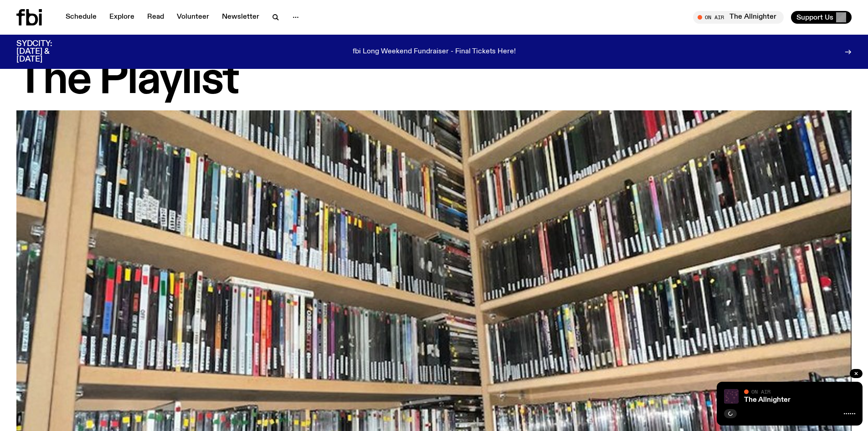 The image size is (868, 431). Describe the element at coordinates (193, 17) in the screenshot. I see `a: Volunteer` at that location.